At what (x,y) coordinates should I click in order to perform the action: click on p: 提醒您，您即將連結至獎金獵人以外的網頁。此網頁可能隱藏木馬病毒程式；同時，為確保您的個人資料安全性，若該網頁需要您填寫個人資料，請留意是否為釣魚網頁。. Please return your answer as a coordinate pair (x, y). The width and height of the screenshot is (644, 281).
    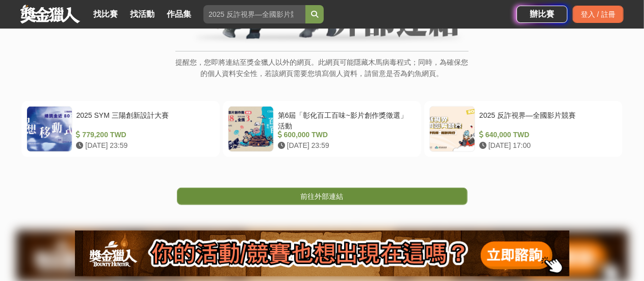
    Looking at the image, I should click on (321, 73).